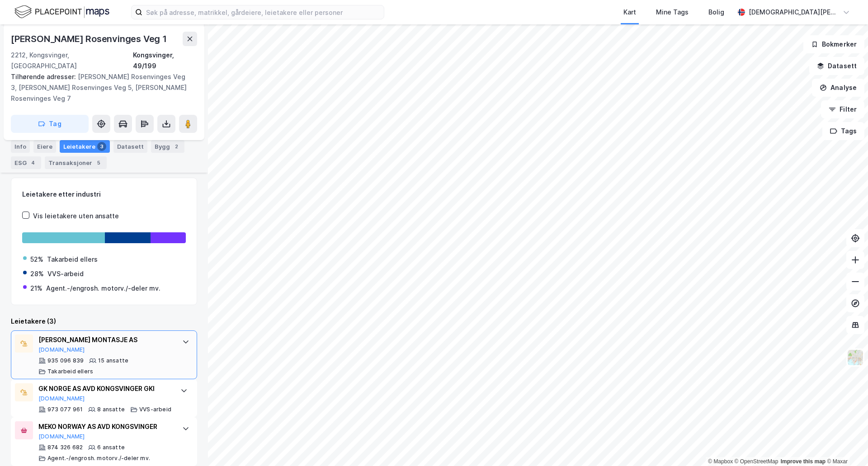 Image resolution: width=868 pixels, height=466 pixels. Describe the element at coordinates (113, 361) in the screenshot. I see `div: 15 ansatte` at that location.